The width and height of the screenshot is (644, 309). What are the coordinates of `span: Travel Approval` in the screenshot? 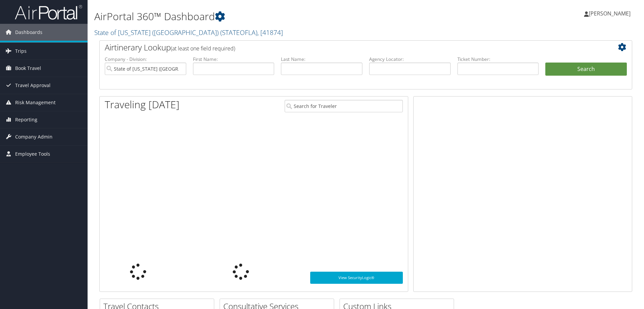 It's located at (33, 85).